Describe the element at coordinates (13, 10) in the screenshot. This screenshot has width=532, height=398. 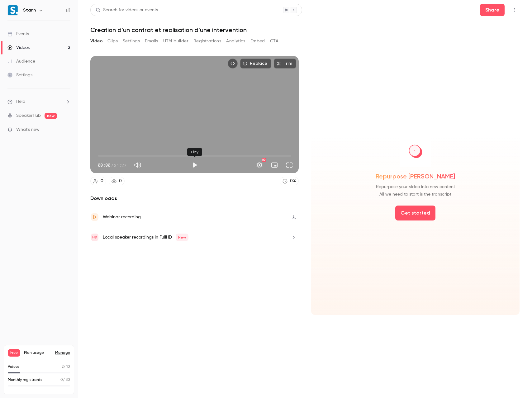
I see `img: Stann` at that location.